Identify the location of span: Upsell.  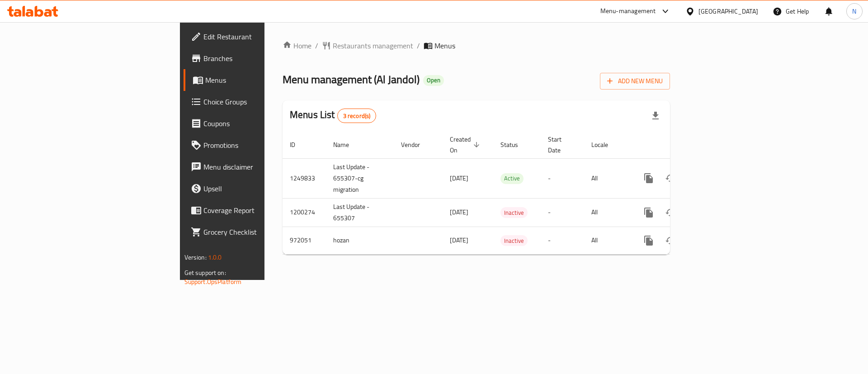
(260, 188).